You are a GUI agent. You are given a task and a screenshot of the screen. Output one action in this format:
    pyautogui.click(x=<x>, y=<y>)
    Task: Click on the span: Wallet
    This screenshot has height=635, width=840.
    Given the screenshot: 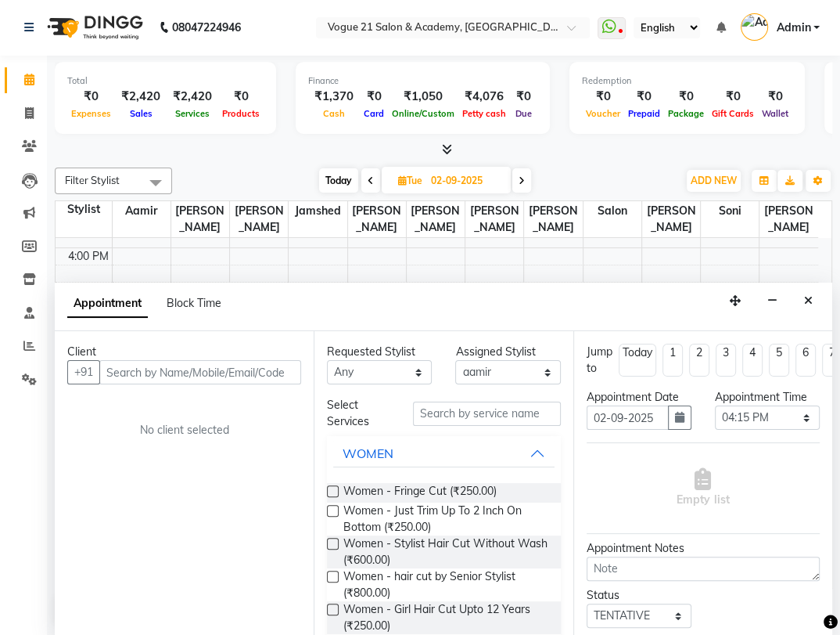 What is the action you would take?
    pyautogui.click(x=776, y=114)
    